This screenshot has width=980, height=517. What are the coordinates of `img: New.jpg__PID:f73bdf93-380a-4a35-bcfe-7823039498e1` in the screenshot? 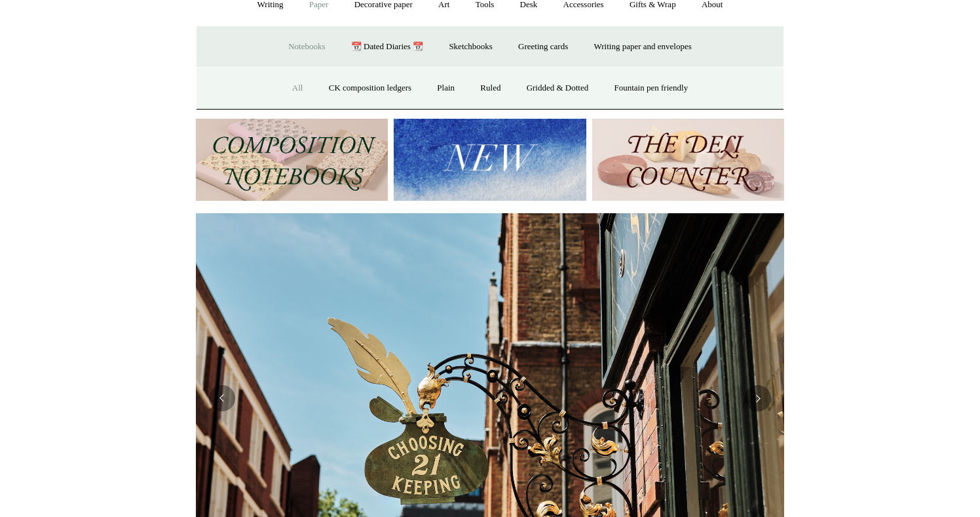 It's located at (490, 159).